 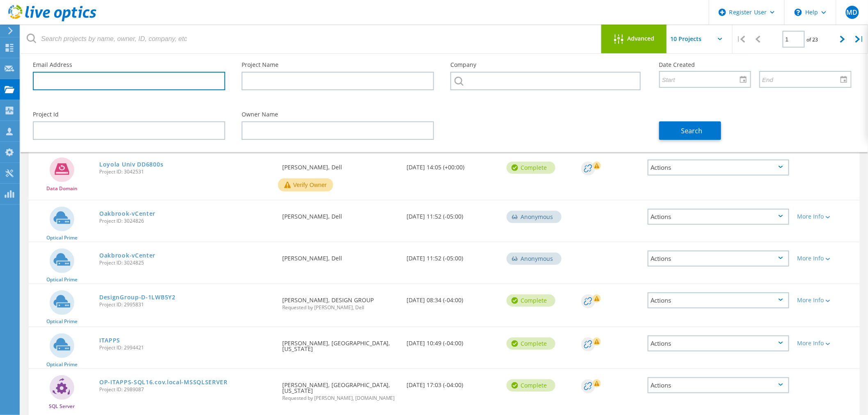 I want to click on svg: \n, so click(x=798, y=13).